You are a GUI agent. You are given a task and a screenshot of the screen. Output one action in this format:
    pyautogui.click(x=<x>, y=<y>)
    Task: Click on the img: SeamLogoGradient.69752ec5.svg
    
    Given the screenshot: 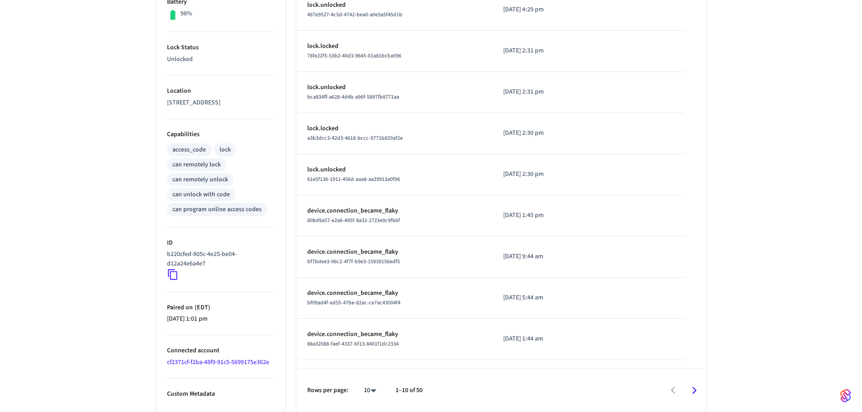 What is the action you would take?
    pyautogui.click(x=845, y=396)
    